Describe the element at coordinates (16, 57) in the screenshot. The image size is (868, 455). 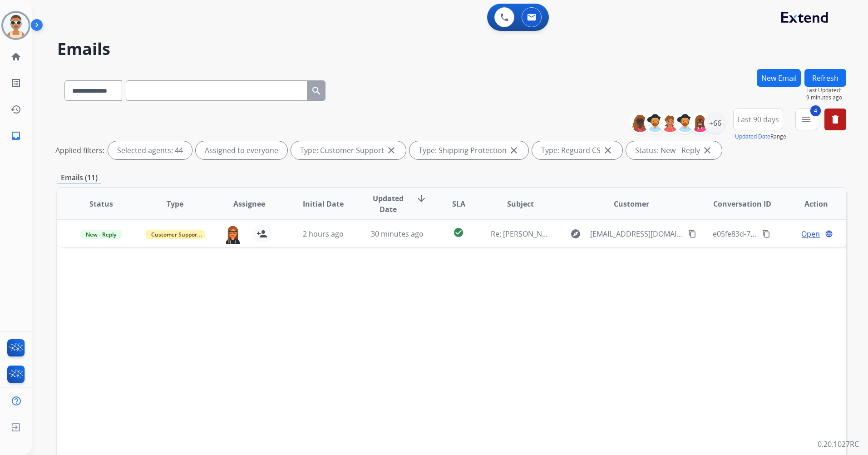
I see `mat-icon: home` at that location.